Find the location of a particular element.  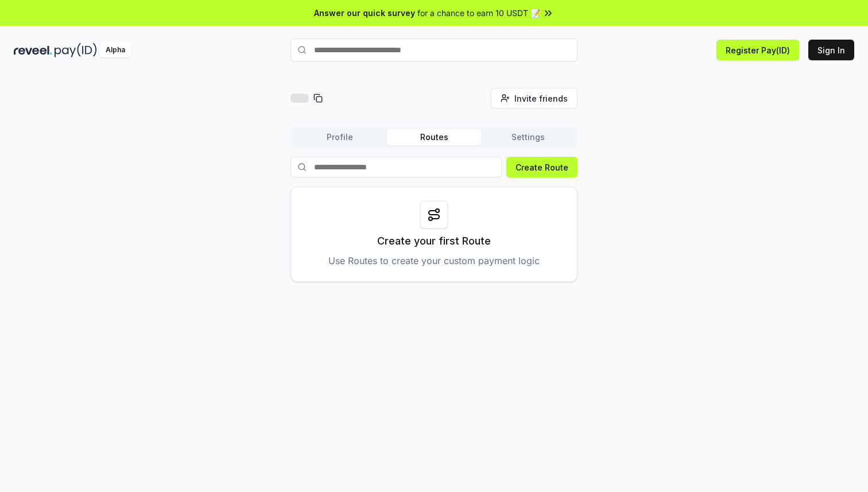

img: pay_id is located at coordinates (76, 50).